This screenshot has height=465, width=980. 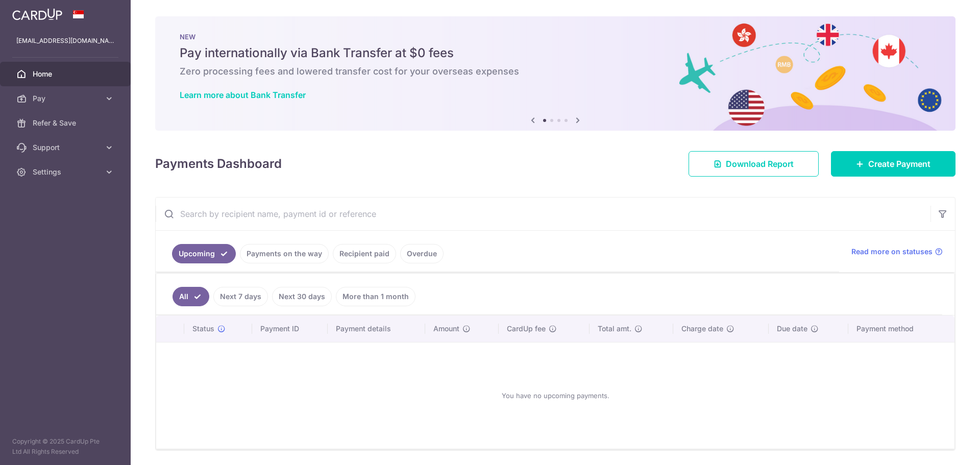 What do you see at coordinates (899, 164) in the screenshot?
I see `span: Create Payment` at bounding box center [899, 164].